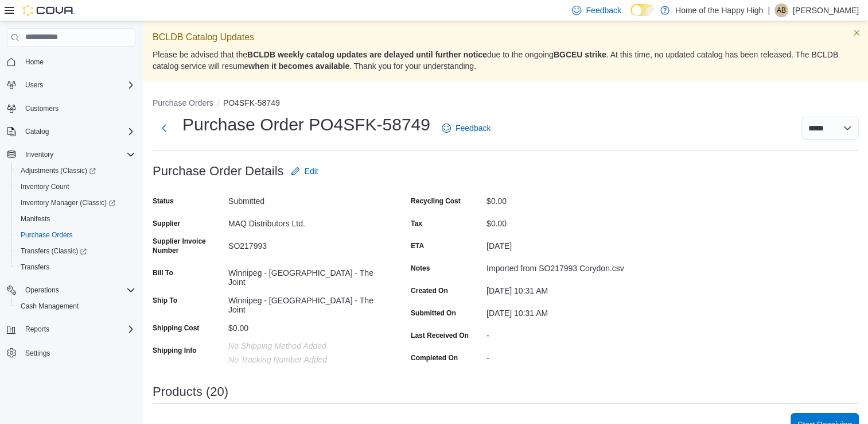 The width and height of the screenshot is (868, 424). I want to click on a: Inventory Count, so click(45, 187).